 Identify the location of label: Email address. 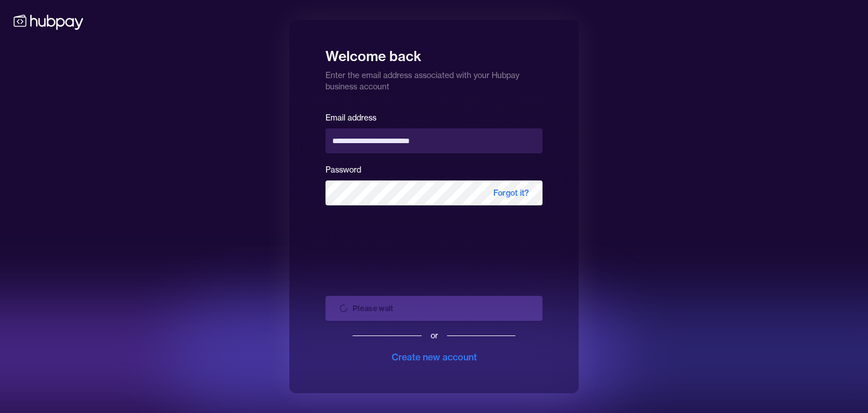
(351, 118).